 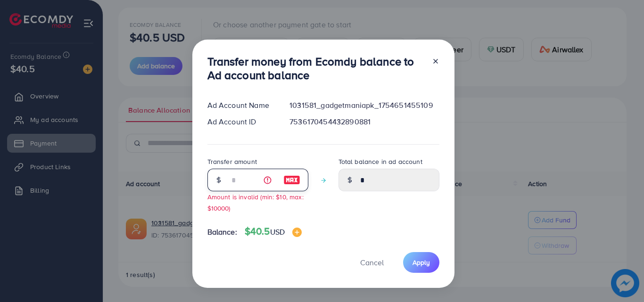 I want to click on span: Balance:, so click(x=222, y=232).